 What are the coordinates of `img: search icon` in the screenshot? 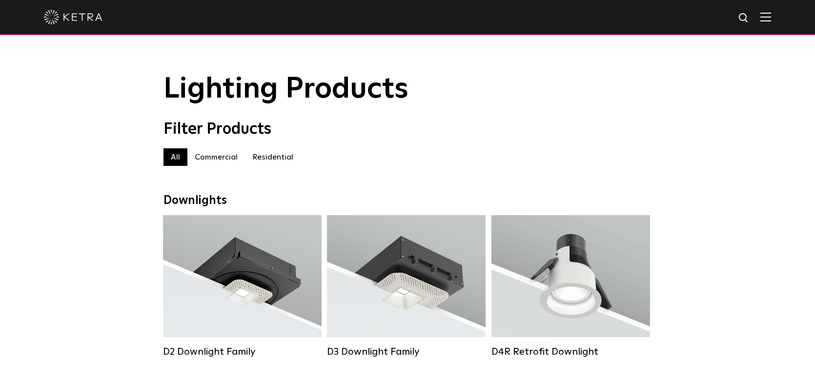 It's located at (744, 18).